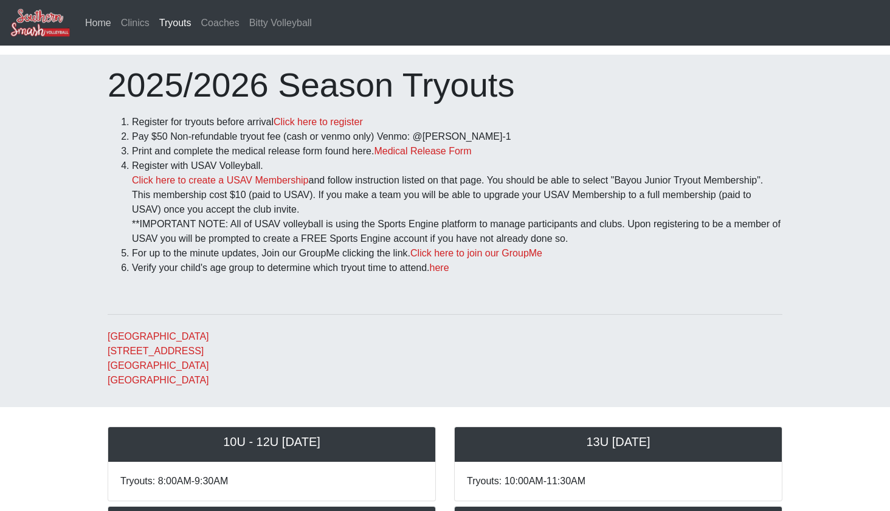  What do you see at coordinates (280, 23) in the screenshot?
I see `a: Bitty Volleyball` at bounding box center [280, 23].